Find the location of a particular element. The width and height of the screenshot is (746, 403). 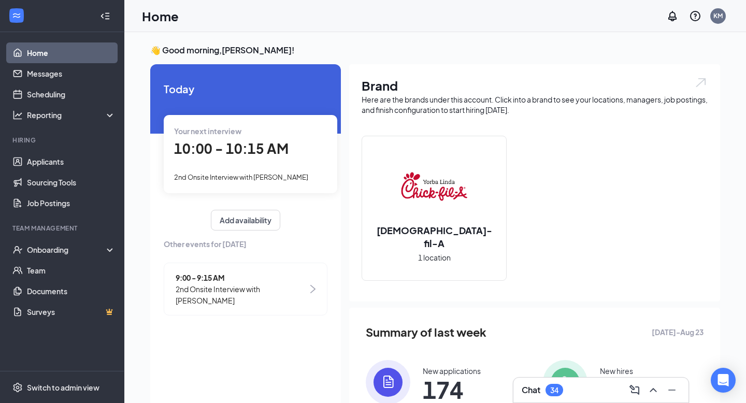

a: Documents is located at coordinates (71, 291).